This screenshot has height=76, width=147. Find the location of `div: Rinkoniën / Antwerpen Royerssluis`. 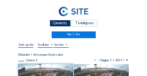

div: Rinkoniën / Antwerpen Royerssluis is located at coordinates (41, 54).